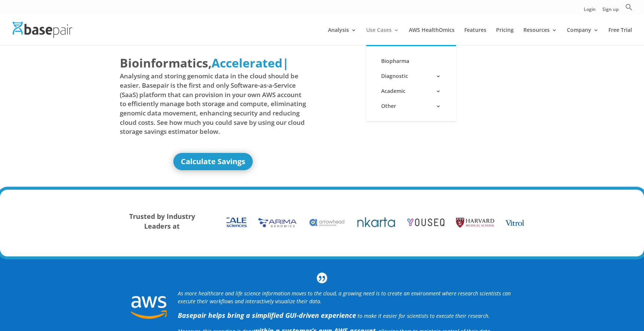 This screenshot has height=331, width=644. I want to click on a: Calculate Savings, so click(213, 161).